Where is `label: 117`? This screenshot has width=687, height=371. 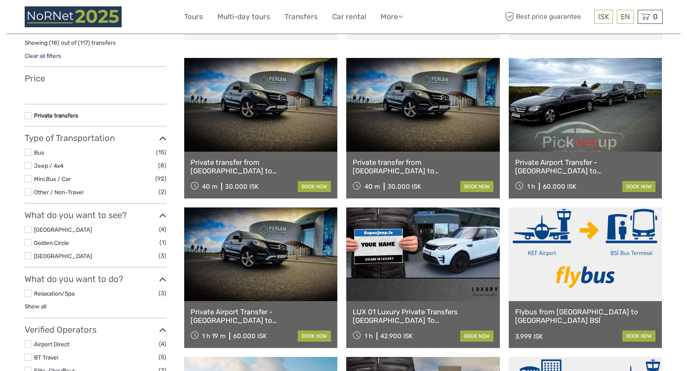 label: 117 is located at coordinates (84, 43).